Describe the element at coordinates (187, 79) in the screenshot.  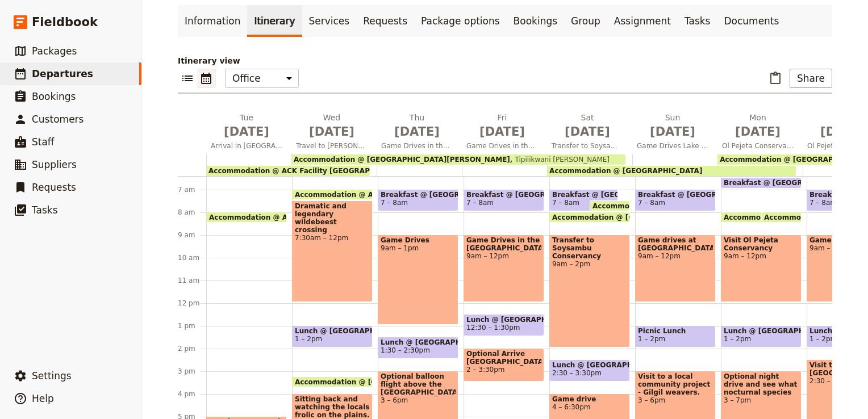
I see `button: List view` at that location.